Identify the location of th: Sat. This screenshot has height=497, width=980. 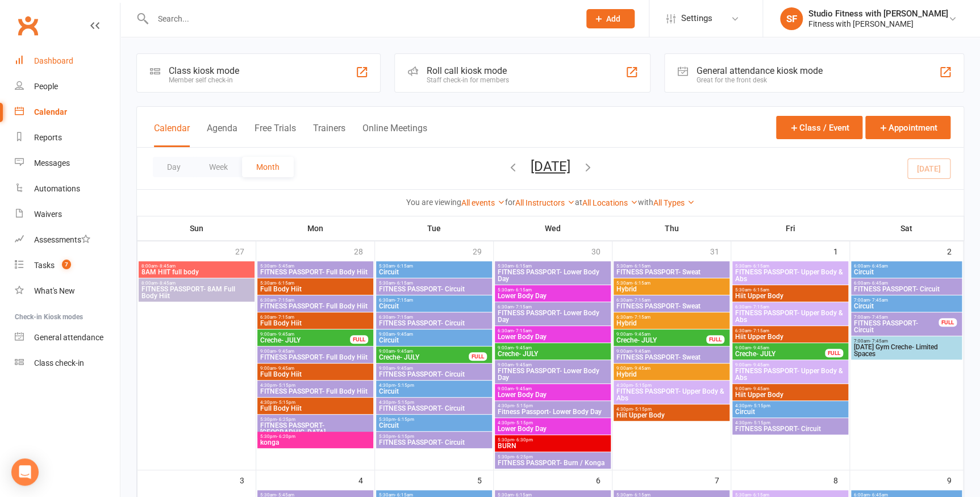
(907, 228).